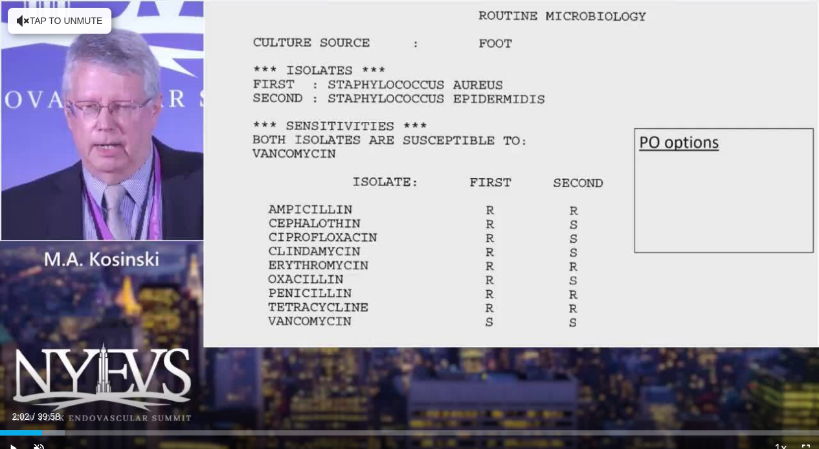  Describe the element at coordinates (60, 21) in the screenshot. I see `button: Tap to unmute` at that location.